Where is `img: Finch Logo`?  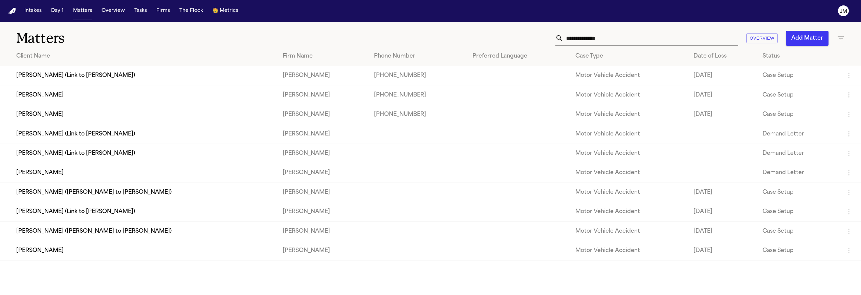
img: Finch Logo is located at coordinates (12, 11).